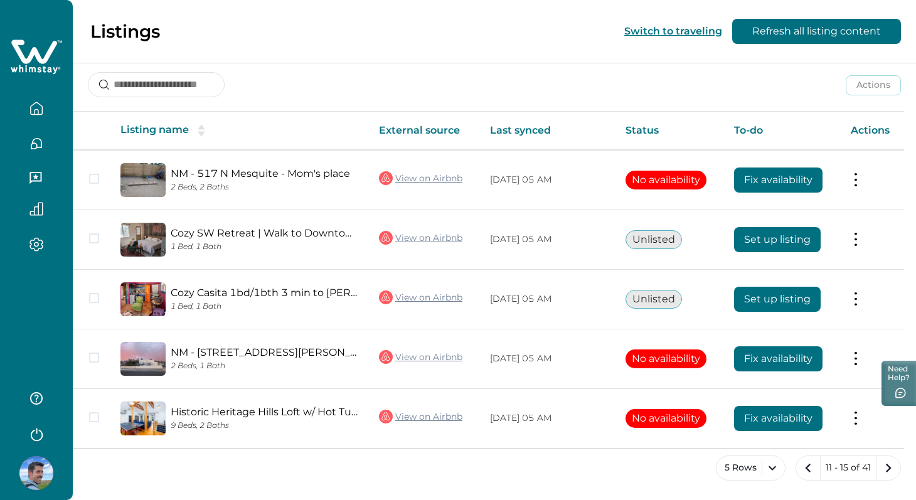 The height and width of the screenshot is (500, 916). Describe the element at coordinates (782, 130) in the screenshot. I see `th: To-do` at that location.